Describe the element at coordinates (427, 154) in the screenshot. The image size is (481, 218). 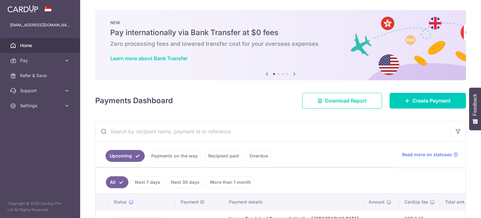
I see `span: Read more on statuses` at that location.